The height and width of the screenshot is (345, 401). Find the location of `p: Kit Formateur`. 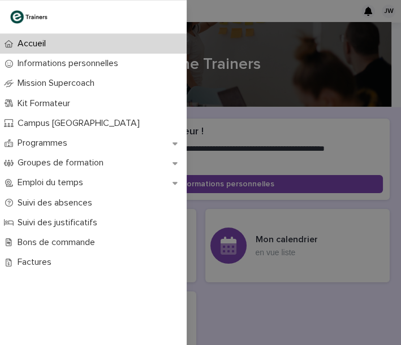

p: Kit Formateur is located at coordinates (46, 103).